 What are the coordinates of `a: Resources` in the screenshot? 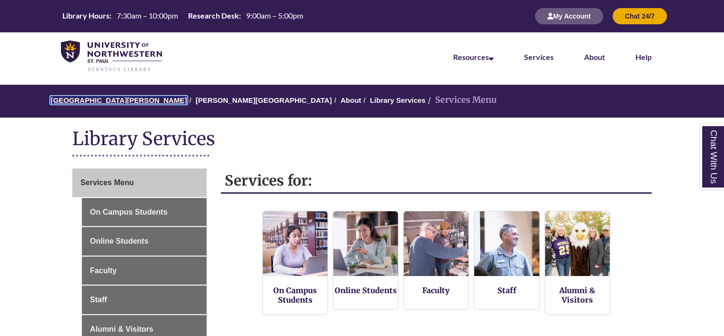 It's located at (473, 57).